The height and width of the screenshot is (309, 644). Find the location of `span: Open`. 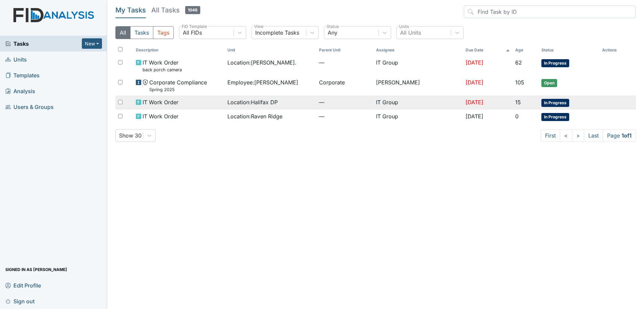

span: Open is located at coordinates (549, 83).